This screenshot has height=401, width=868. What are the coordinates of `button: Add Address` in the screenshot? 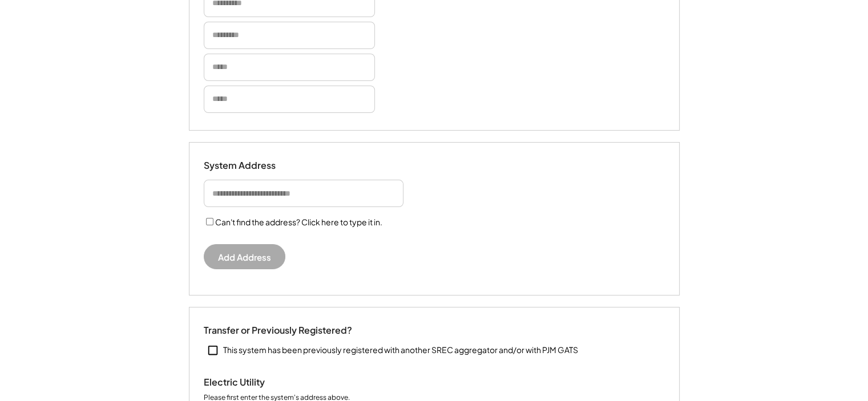 It's located at (244, 257).